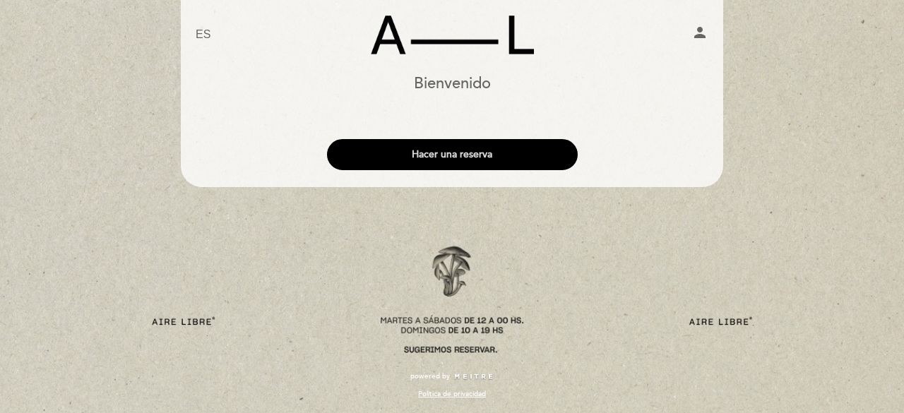  What do you see at coordinates (700, 32) in the screenshot?
I see `i: person` at bounding box center [700, 32].